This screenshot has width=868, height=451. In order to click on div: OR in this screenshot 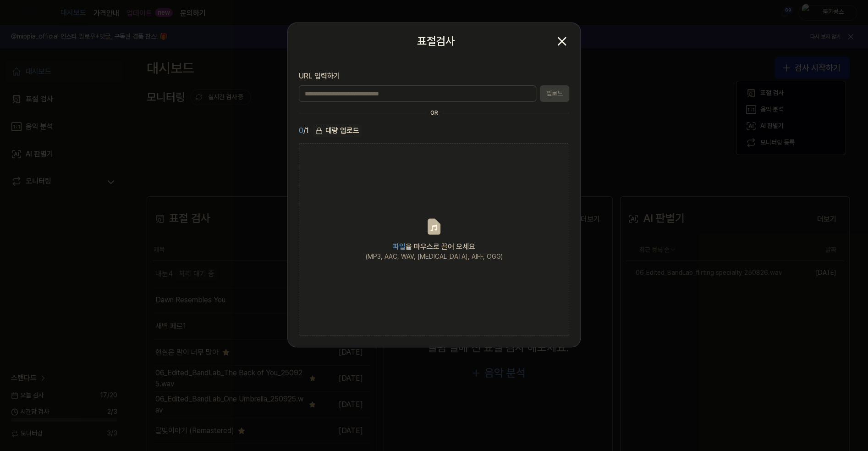, I will do `click(434, 113)`.